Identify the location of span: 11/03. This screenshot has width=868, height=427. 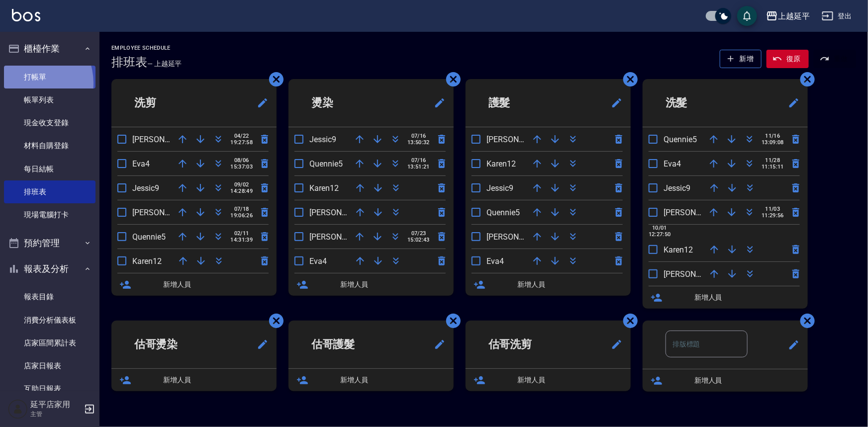
(773, 209).